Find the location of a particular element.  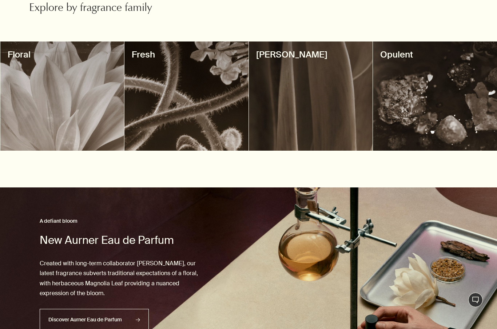

h3: Floral is located at coordinates (62, 55).